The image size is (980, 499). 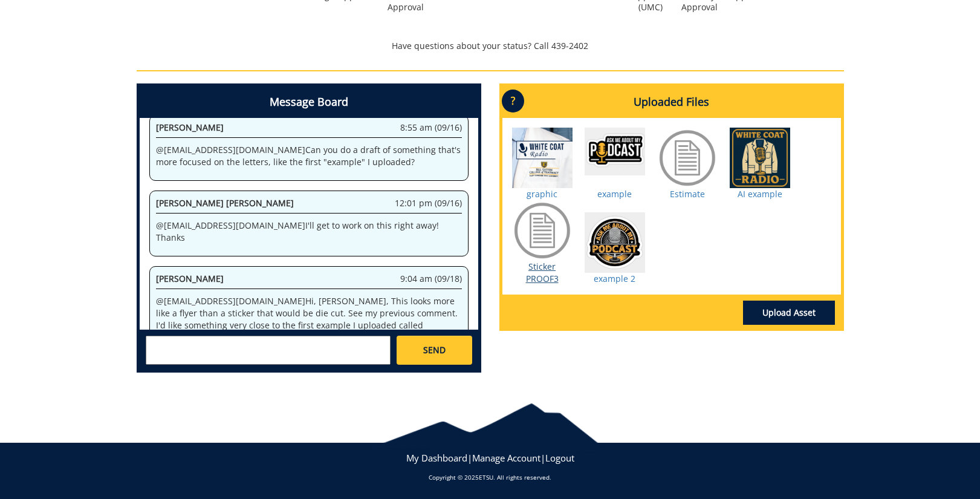 What do you see at coordinates (614, 193) in the screenshot?
I see `a: example` at bounding box center [614, 193].